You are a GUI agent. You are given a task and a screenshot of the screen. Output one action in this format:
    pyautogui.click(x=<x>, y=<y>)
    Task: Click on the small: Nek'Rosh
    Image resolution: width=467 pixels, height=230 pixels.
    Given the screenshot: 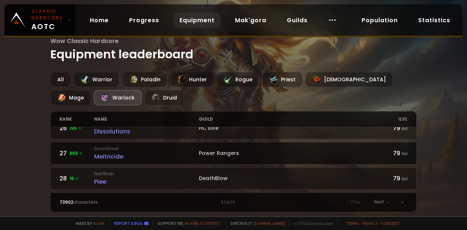 What is the action you would take?
    pyautogui.click(x=146, y=174)
    